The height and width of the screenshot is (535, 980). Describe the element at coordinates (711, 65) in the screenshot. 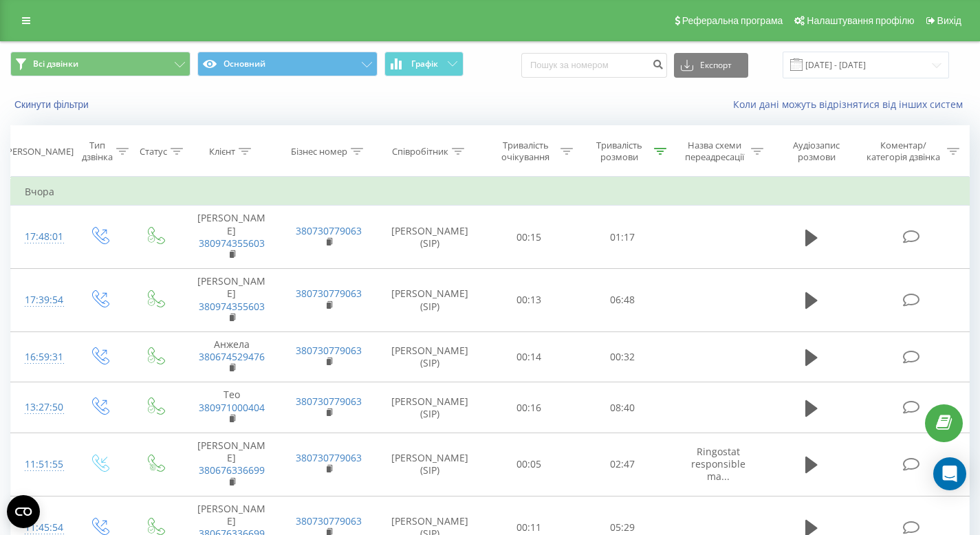

I see `button: Експорт` at that location.